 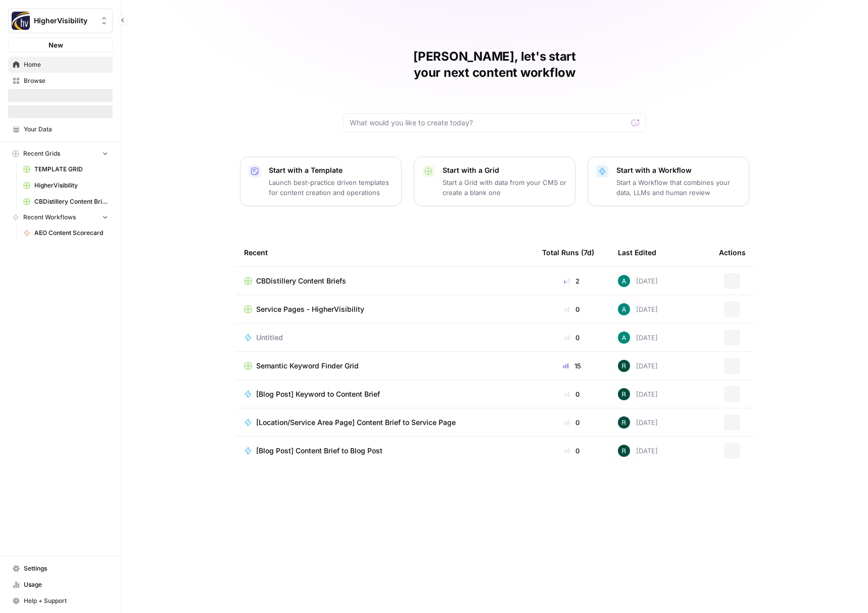 I want to click on span: TEMPLATE GRID, so click(x=71, y=170).